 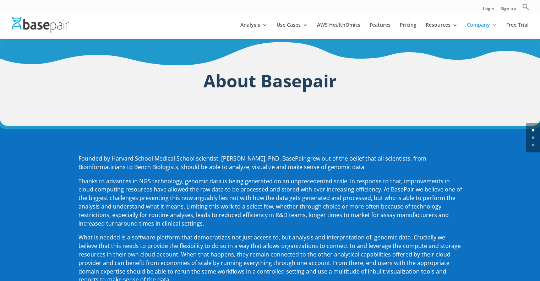 What do you see at coordinates (270, 202) in the screenshot?
I see `span: Thanks to advances in NGS technology, genomic data is being generated on an unprecedented scale. ...` at bounding box center [270, 202].